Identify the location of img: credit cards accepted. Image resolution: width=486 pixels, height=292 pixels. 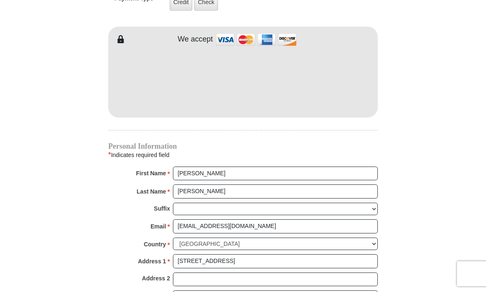
(256, 39).